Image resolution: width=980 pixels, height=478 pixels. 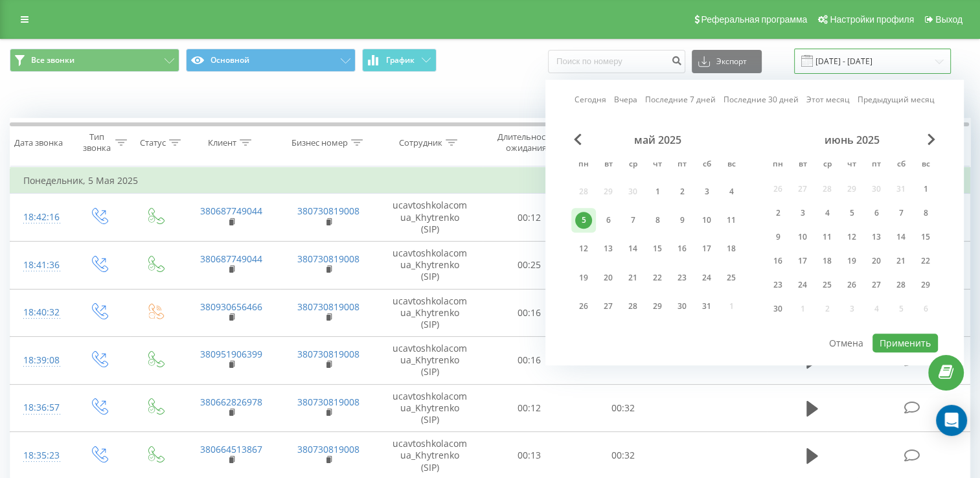 I want to click on span: Все звонки, so click(x=52, y=60).